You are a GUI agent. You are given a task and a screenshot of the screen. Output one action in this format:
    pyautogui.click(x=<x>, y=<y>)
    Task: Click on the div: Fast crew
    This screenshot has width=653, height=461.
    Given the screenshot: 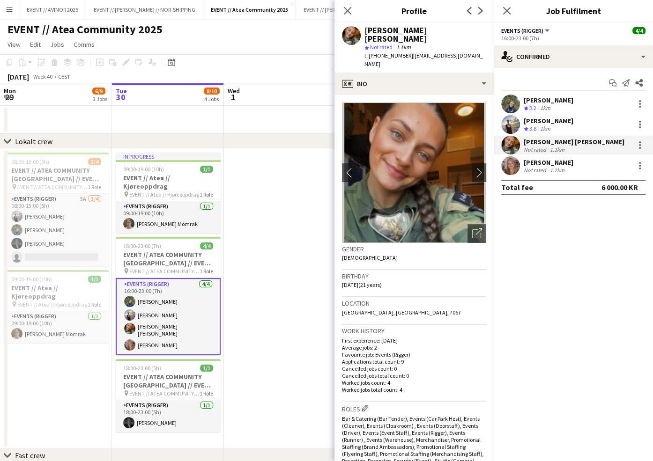 What is the action you would take?
    pyautogui.click(x=30, y=455)
    